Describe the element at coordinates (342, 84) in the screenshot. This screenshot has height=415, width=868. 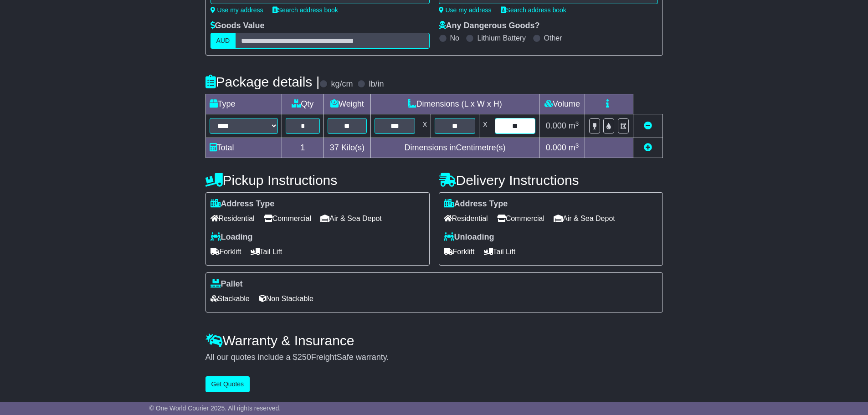
I see `label: kg/cm` at that location.